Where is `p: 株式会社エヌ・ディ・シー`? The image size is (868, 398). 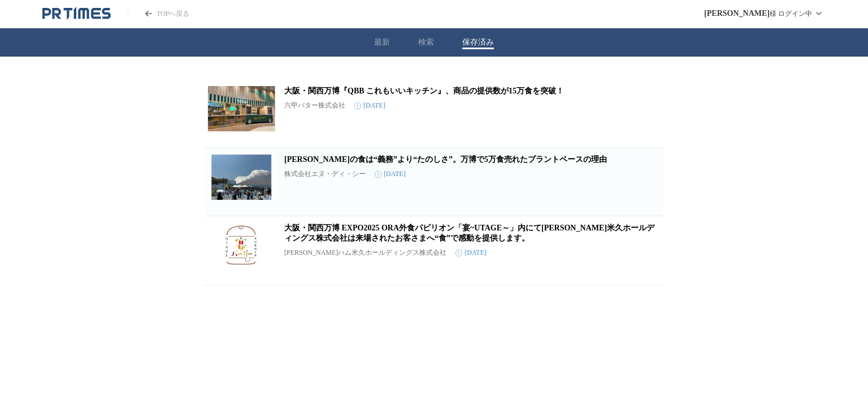 p: 株式会社エヌ・ディ・シー is located at coordinates (325, 174).